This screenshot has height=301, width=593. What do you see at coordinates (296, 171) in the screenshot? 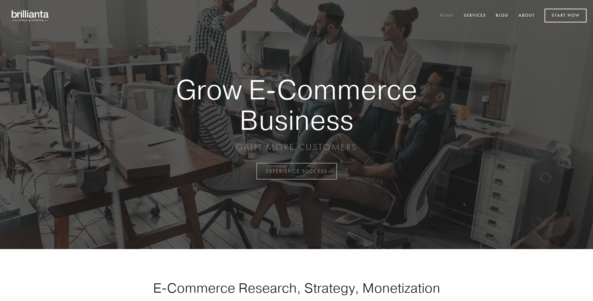
I see `a: EXPERIENCE SUCCESS` at bounding box center [296, 171].